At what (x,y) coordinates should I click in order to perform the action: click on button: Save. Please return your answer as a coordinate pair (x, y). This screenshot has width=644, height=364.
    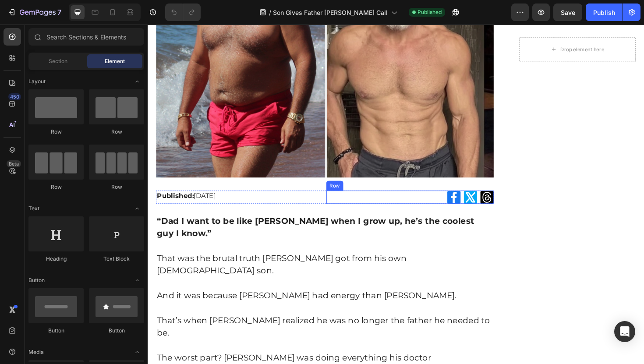
    Looking at the image, I should click on (567, 12).